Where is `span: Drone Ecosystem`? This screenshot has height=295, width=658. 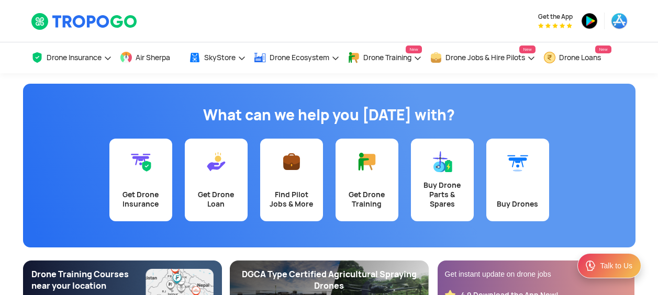
span: Drone Ecosystem is located at coordinates (299, 58).